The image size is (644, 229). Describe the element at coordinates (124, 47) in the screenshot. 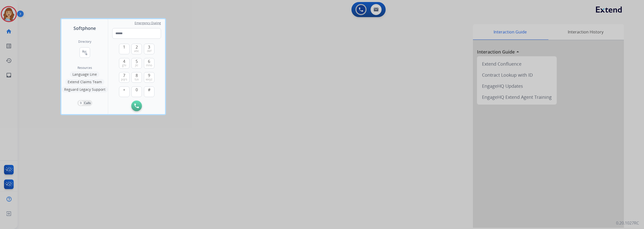

I see `span: 1` at that location.